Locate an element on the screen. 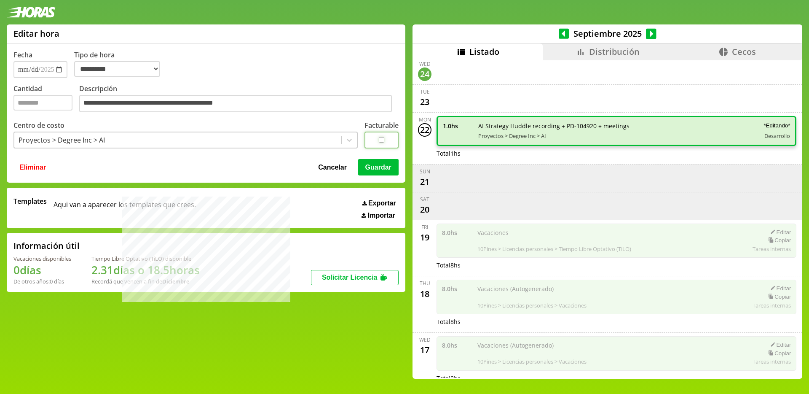 This screenshot has height=394, width=809. div: 20 is located at coordinates (425, 210).